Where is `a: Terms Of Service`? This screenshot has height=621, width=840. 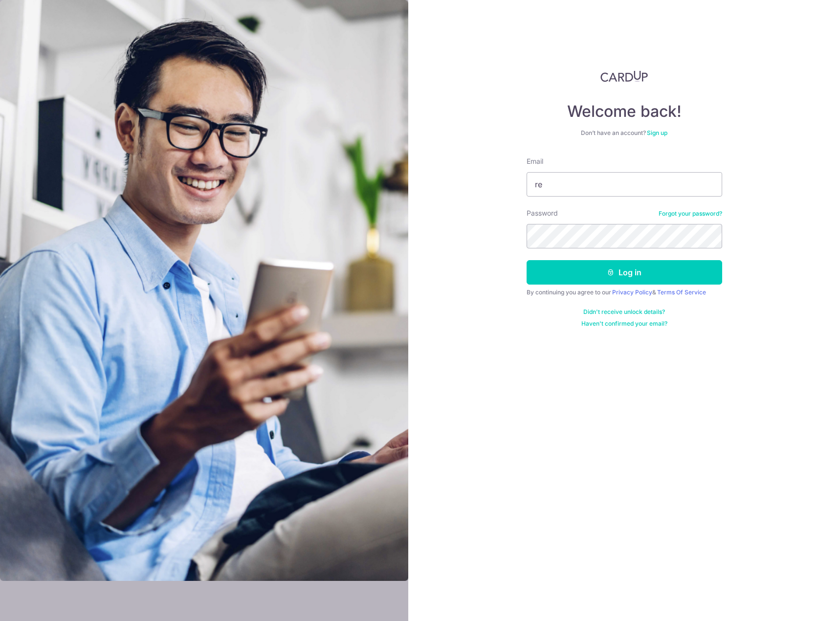
a: Terms Of Service is located at coordinates (682, 292).